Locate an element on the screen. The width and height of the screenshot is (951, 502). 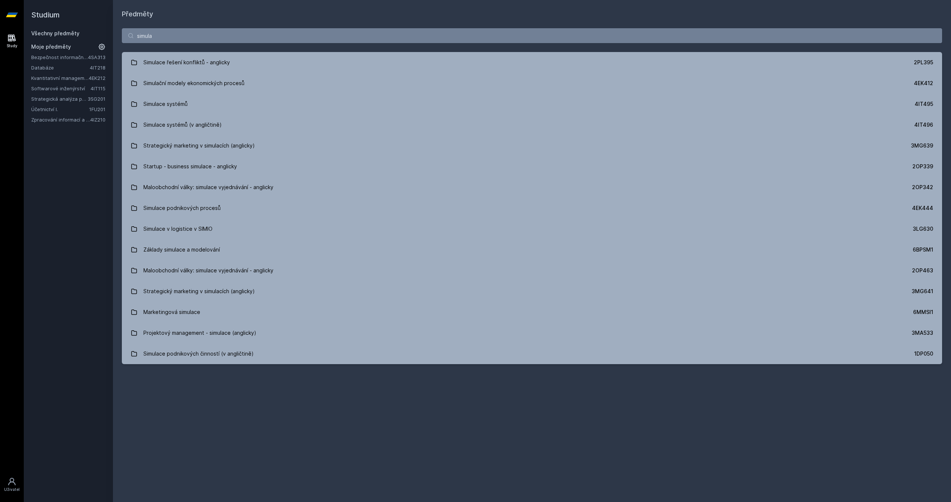
a: Simulace podnikových procesů 4EK444 is located at coordinates (532, 208).